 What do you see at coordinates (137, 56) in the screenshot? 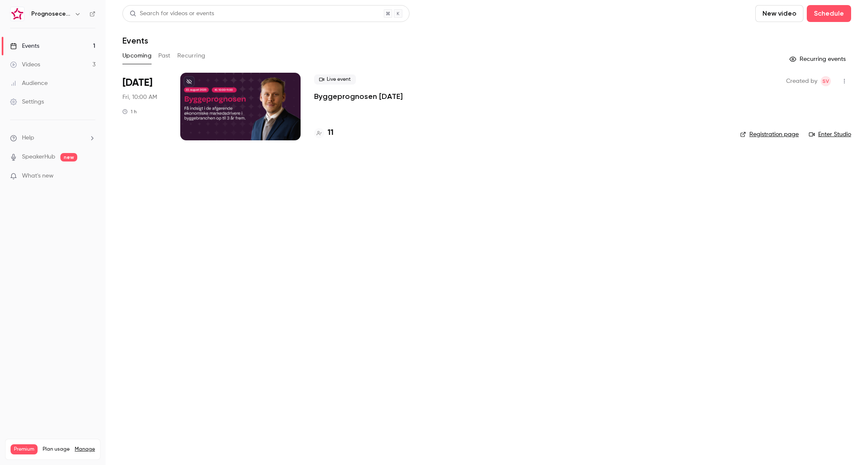
I see `button: Upcoming` at bounding box center [137, 56].